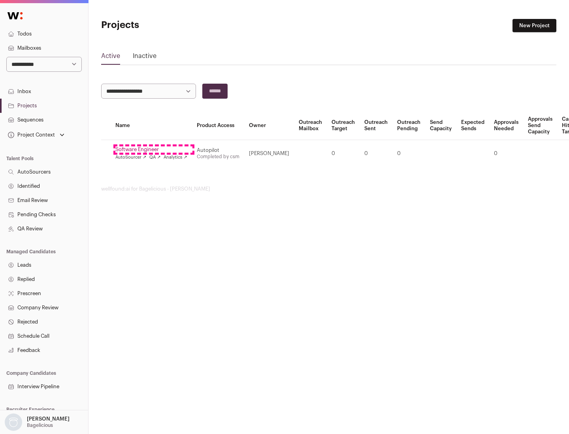 This screenshot has width=569, height=434. Describe the element at coordinates (408, 126) in the screenshot. I see `th: Outreach Pending` at that location.